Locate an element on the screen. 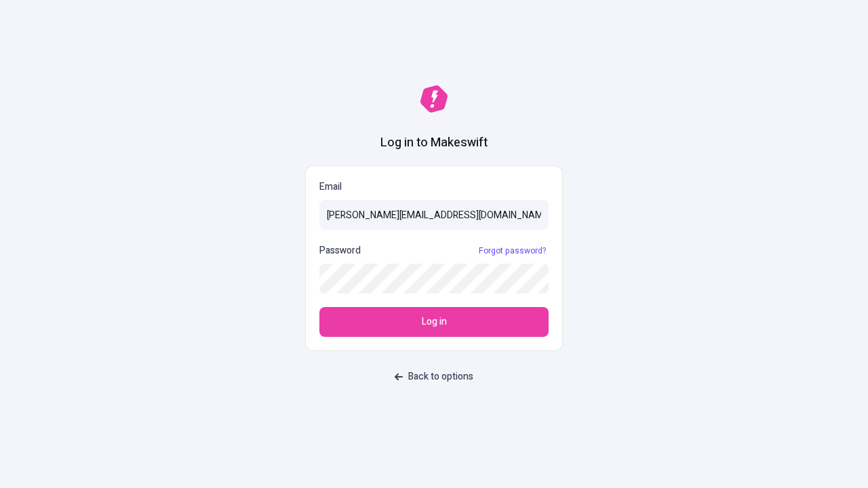  button: Log in is located at coordinates (434, 322).